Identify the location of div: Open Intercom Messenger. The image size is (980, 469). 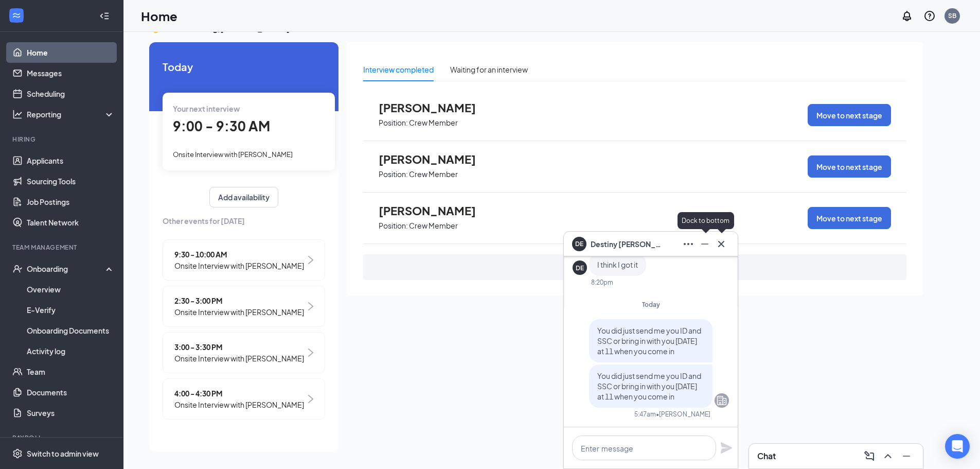
(957, 446).